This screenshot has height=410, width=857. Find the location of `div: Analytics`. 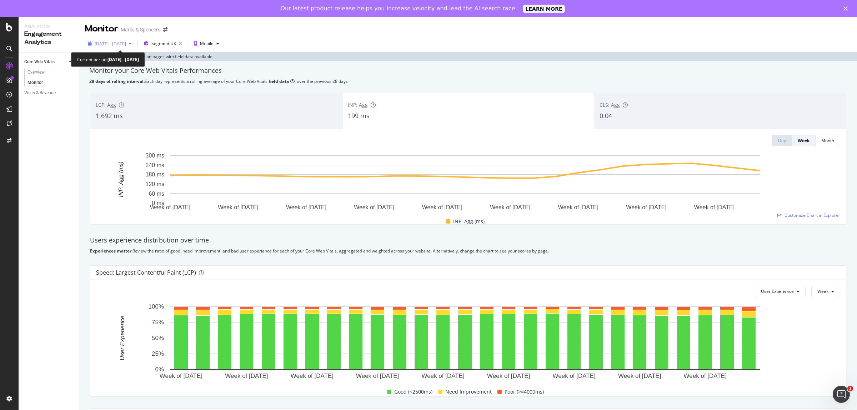

div: Analytics is located at coordinates (49, 26).